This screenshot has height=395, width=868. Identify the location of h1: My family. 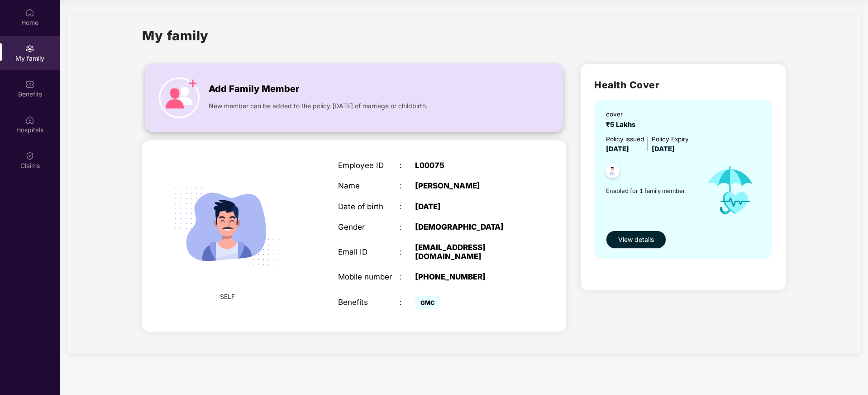
(175, 35).